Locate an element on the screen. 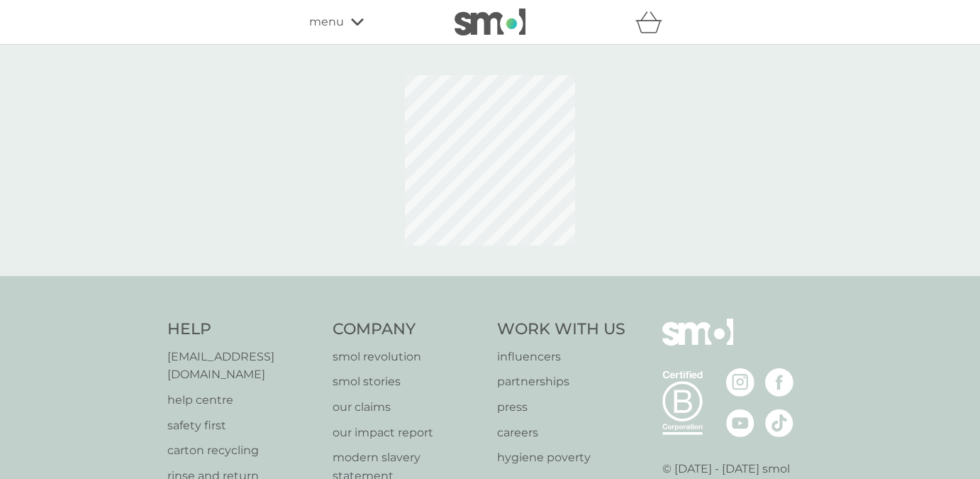 This screenshot has width=980, height=479. a: hygiene poverty is located at coordinates (561, 457).